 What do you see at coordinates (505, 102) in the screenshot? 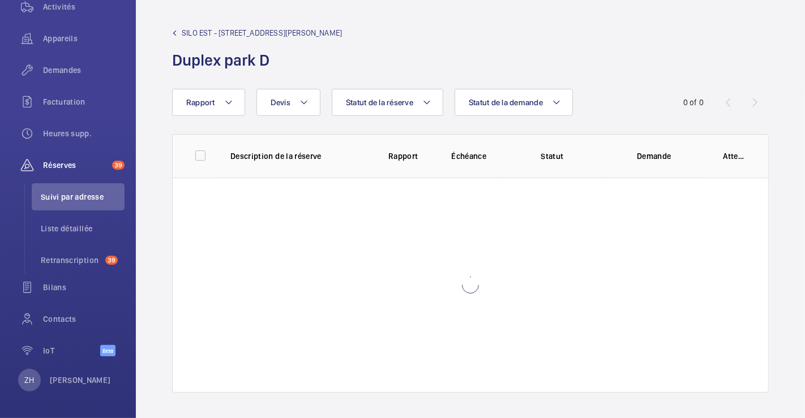
I see `span: Statut de la demande` at bounding box center [505, 102].